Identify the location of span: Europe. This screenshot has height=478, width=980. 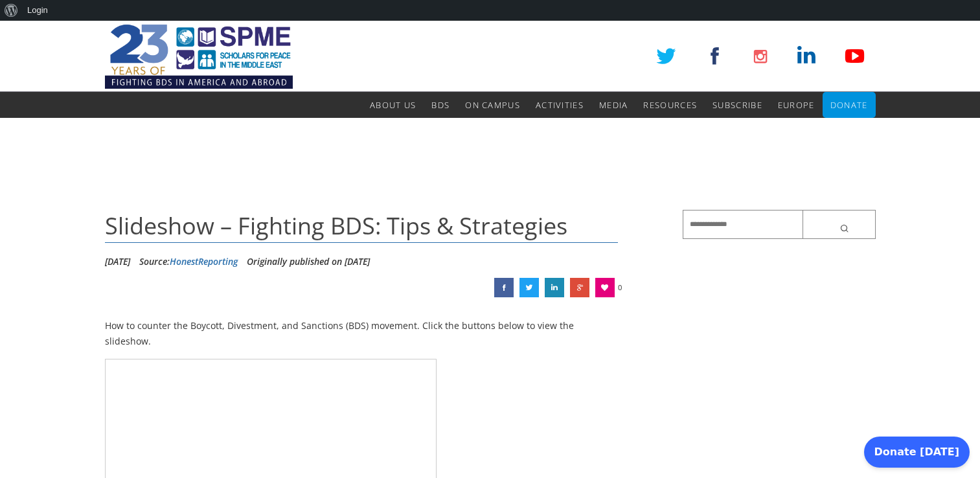
(796, 105).